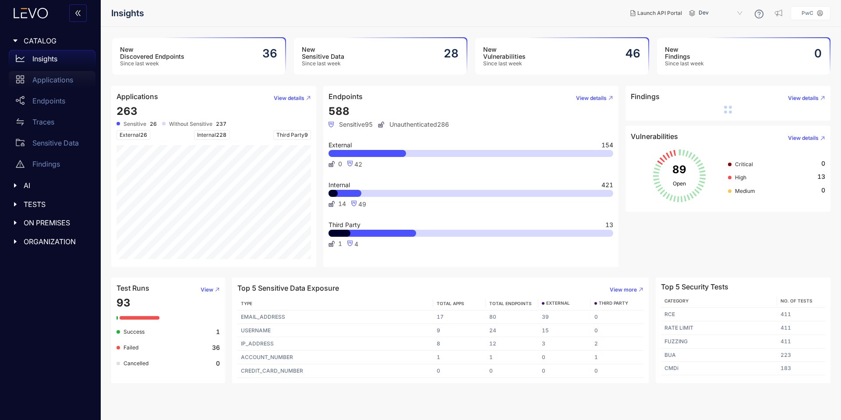  Describe the element at coordinates (53, 80) in the screenshot. I see `p: Applications` at that location.